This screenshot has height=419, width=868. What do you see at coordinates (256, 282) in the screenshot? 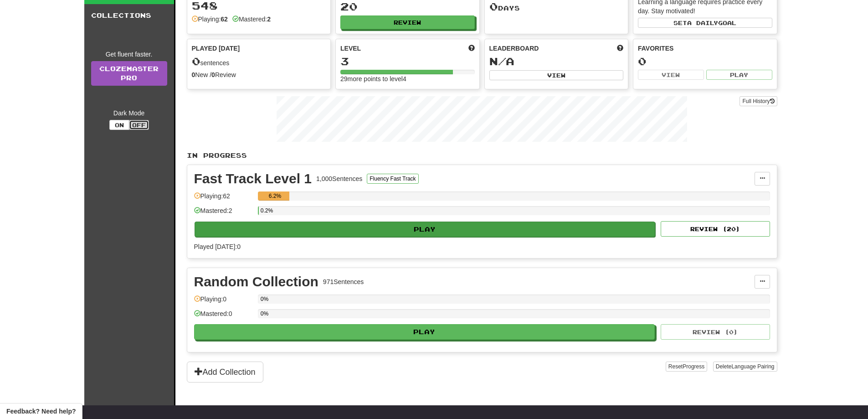
I see `div: Random Collection` at bounding box center [256, 282].